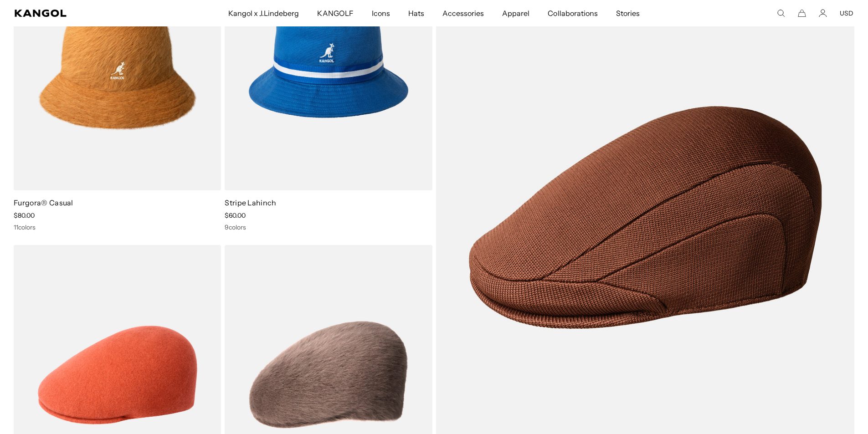  I want to click on summary: Search here, so click(781, 13).